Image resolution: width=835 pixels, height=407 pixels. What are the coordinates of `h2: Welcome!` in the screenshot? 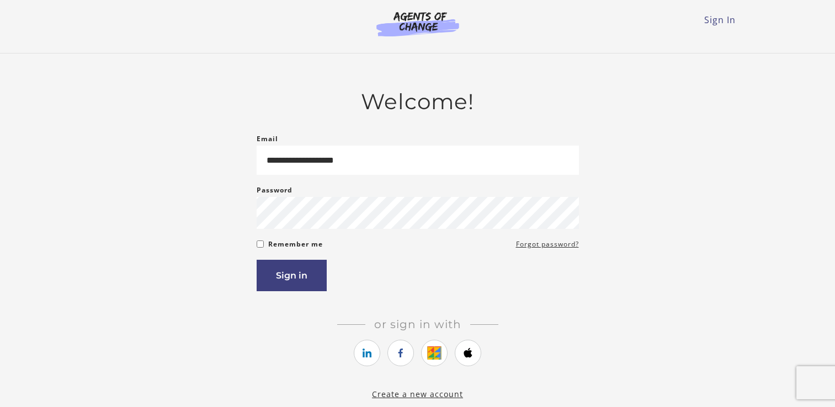 It's located at (418, 102).